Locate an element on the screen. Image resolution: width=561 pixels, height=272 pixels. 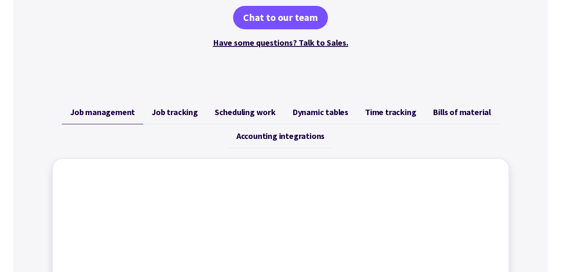
span: Job tracking is located at coordinates (175, 112).